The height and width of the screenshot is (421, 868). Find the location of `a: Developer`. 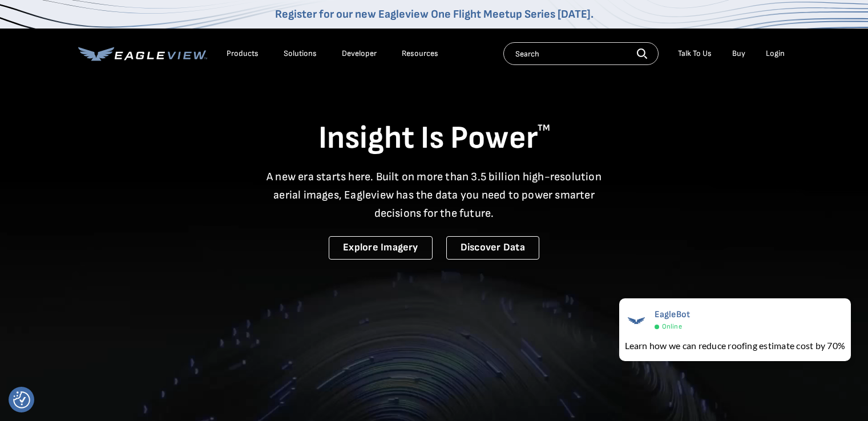

a: Developer is located at coordinates (359, 54).